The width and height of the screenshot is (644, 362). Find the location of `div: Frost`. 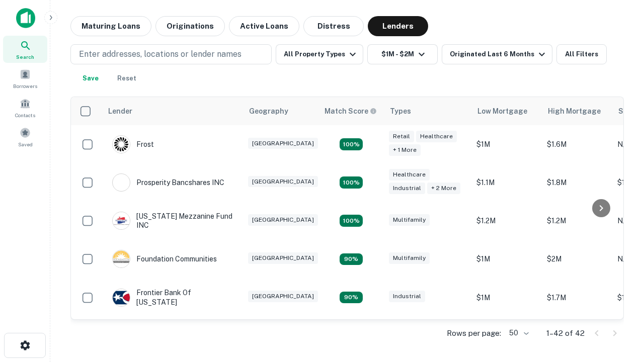

div: Frost is located at coordinates (133, 144).